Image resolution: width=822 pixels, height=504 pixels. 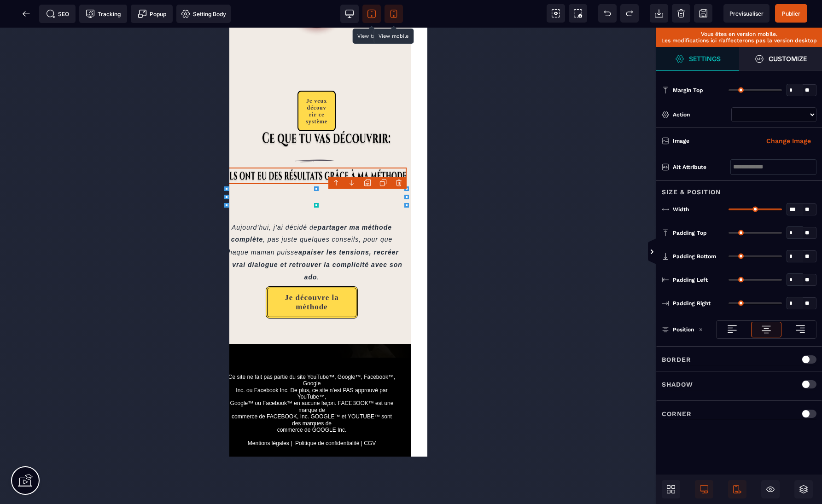 What do you see at coordinates (677, 414) in the screenshot?
I see `p: Corner` at bounding box center [677, 414].